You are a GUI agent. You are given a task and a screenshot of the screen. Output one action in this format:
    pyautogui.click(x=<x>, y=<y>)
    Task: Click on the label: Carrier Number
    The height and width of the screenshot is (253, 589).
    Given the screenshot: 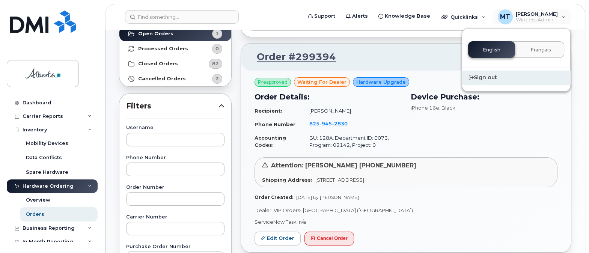 What is the action you would take?
    pyautogui.click(x=175, y=217)
    